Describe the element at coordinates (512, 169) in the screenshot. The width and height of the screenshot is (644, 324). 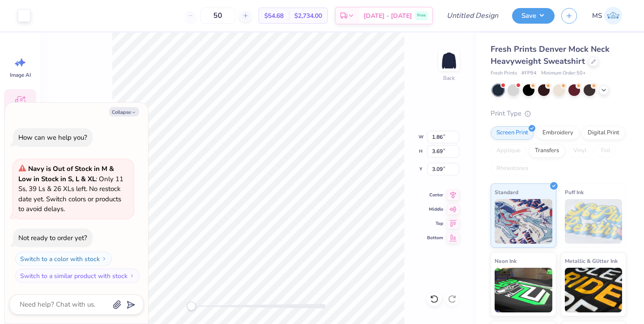
I see `div: Rhinestones` at that location.